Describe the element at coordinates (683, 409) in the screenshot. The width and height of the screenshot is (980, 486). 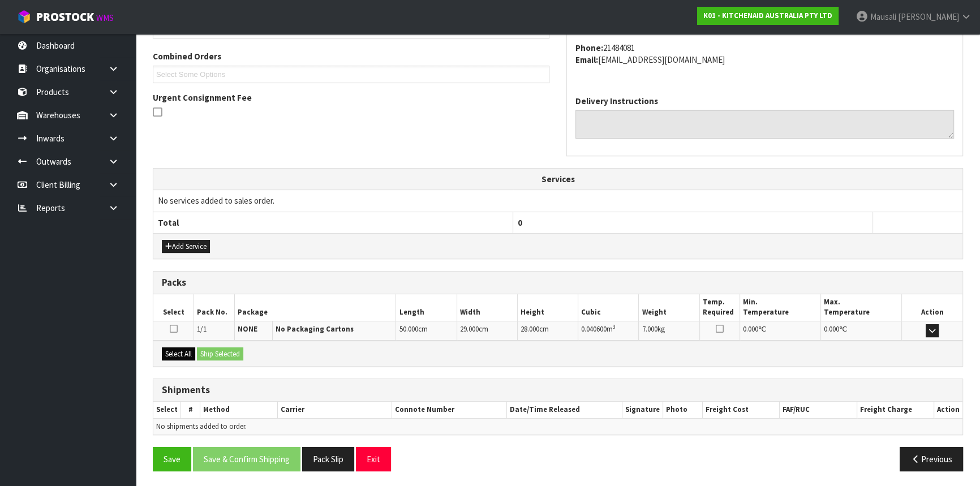
I see `th: Photo` at that location.